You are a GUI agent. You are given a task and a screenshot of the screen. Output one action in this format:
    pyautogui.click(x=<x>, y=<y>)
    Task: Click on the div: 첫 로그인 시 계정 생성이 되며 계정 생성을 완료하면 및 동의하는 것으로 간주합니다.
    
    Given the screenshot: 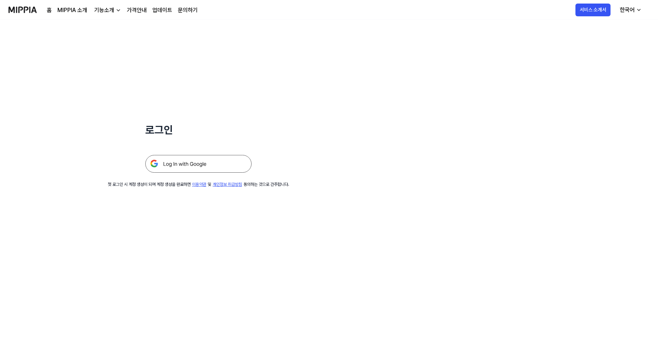 What is the action you would take?
    pyautogui.click(x=198, y=184)
    